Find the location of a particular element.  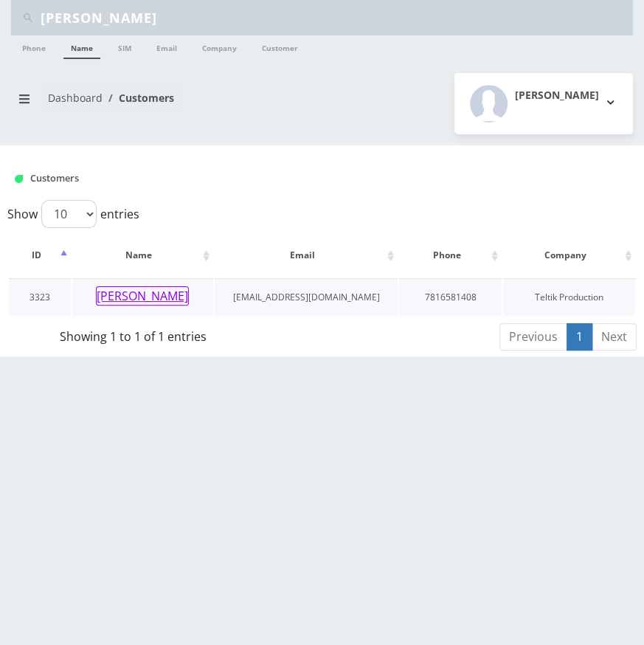

input: Search Teltik is located at coordinates (335, 17).